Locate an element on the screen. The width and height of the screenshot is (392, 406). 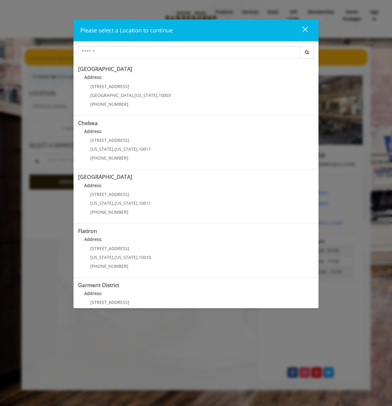
input: Search Center is located at coordinates (189, 52).